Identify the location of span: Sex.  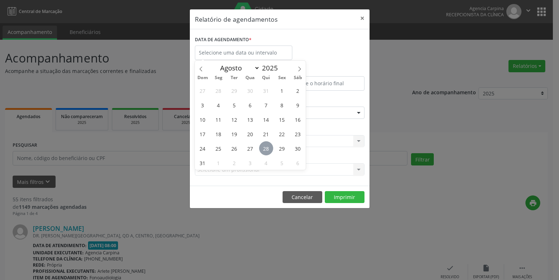
(282, 78).